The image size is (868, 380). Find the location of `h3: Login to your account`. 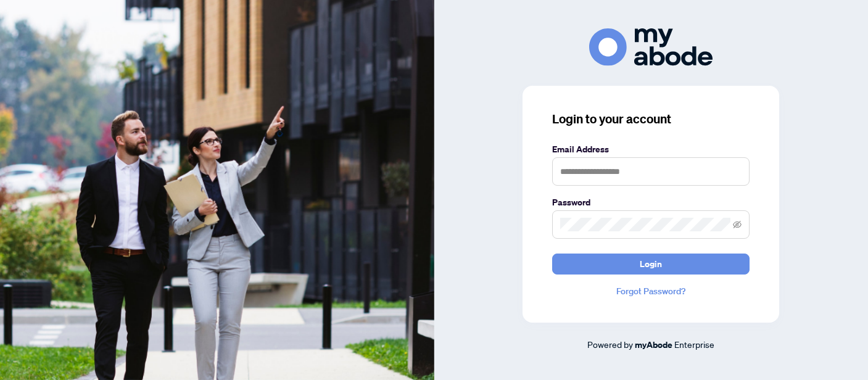

h3: Login to your account is located at coordinates (651, 119).